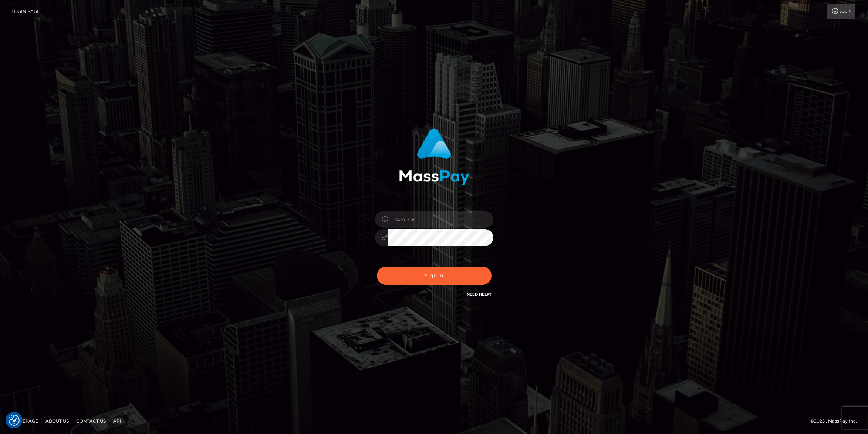  What do you see at coordinates (26, 11) in the screenshot?
I see `a: Login Page` at bounding box center [26, 11].